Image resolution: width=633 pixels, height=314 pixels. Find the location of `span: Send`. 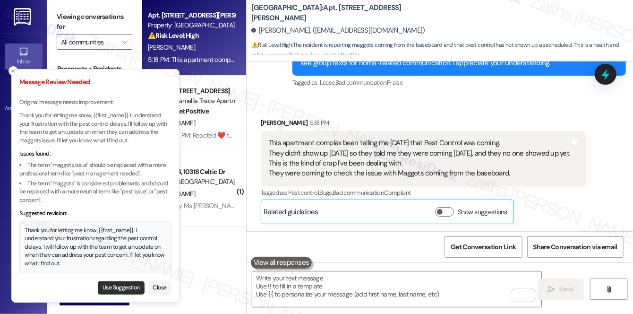

span: Send is located at coordinates (566, 289).